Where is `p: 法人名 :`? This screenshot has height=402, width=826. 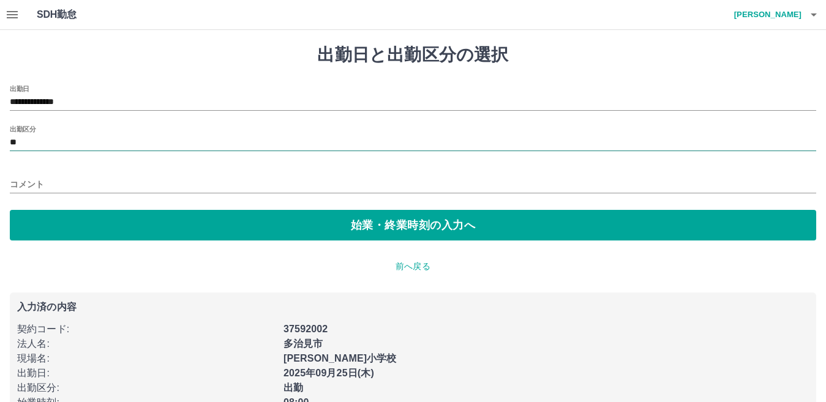 p: 法人名 : is located at coordinates (146, 344).